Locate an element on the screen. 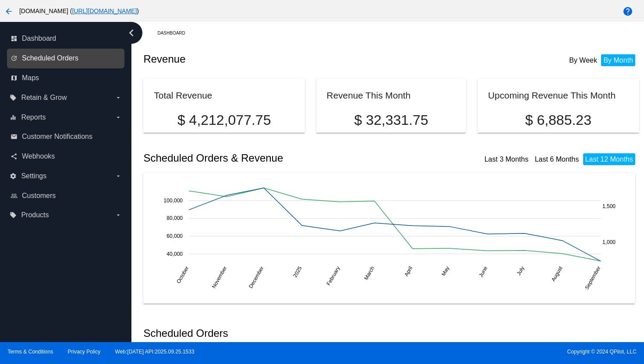 This screenshot has height=364, width=644. a: email Customer Notifications is located at coordinates (66, 136).